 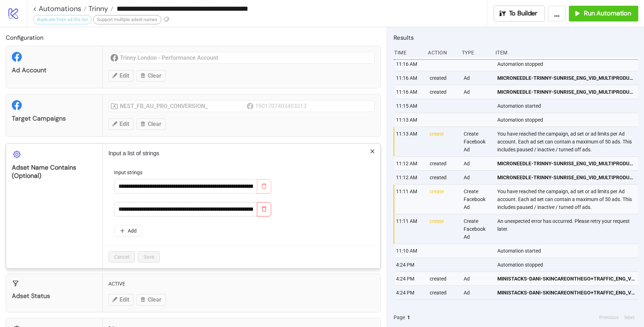 I want to click on div: 11:15 AM, so click(x=410, y=106).